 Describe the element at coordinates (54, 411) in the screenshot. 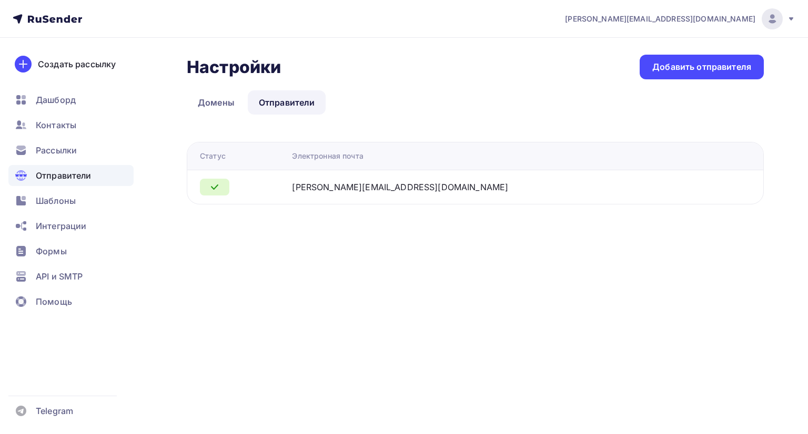

I see `span: Telegram` at that location.